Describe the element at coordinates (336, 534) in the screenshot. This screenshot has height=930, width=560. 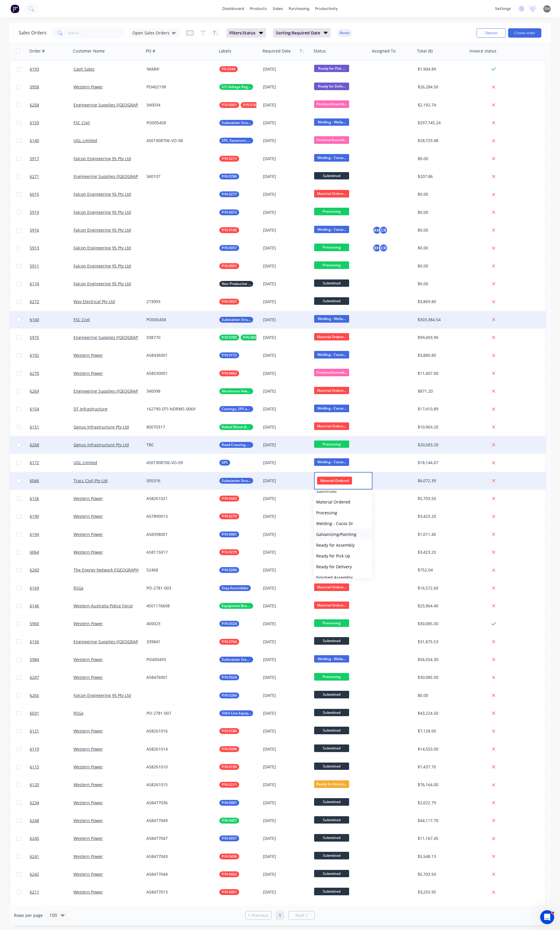
I see `span: Galvanizing/Painting` at that location.